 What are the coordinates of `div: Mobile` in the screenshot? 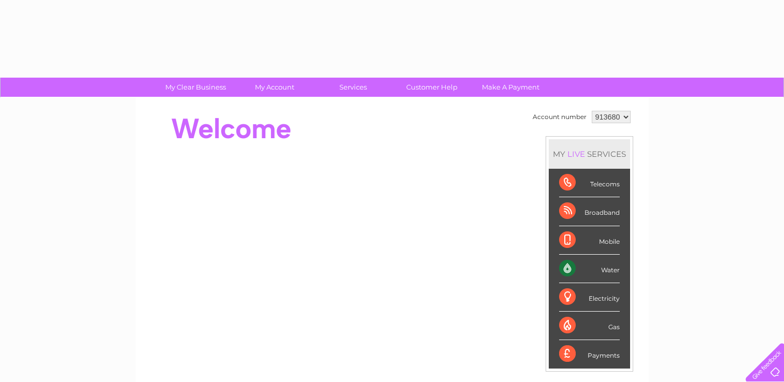 It's located at (589, 240).